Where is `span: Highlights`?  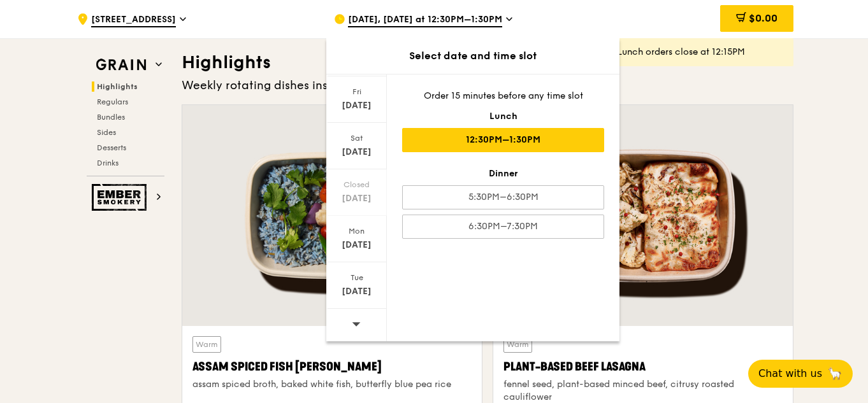 span: Highlights is located at coordinates (117, 86).